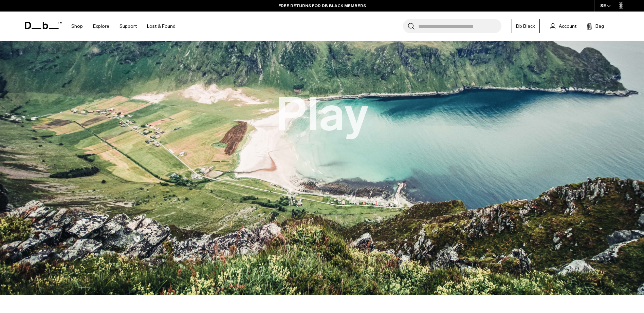 This screenshot has width=644, height=313. What do you see at coordinates (526, 26) in the screenshot?
I see `a: Db Black` at bounding box center [526, 26].